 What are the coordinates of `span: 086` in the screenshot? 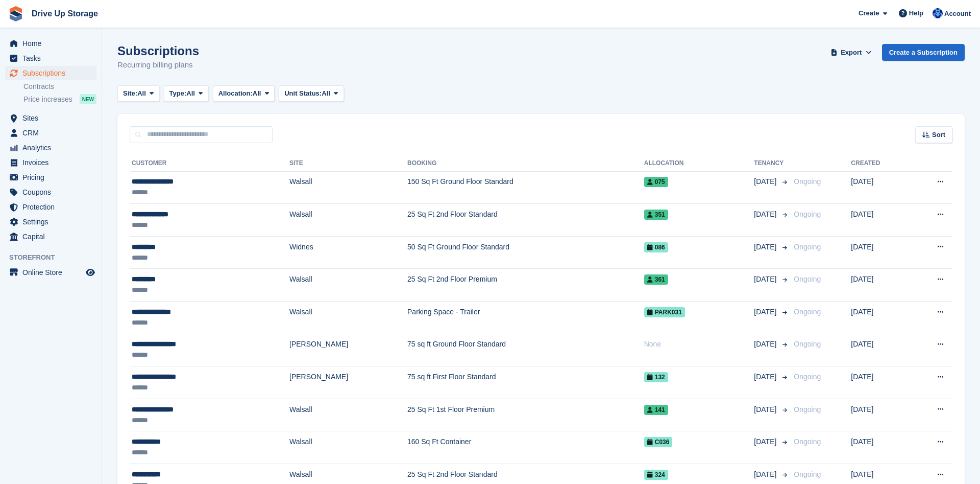 It's located at (656, 247).